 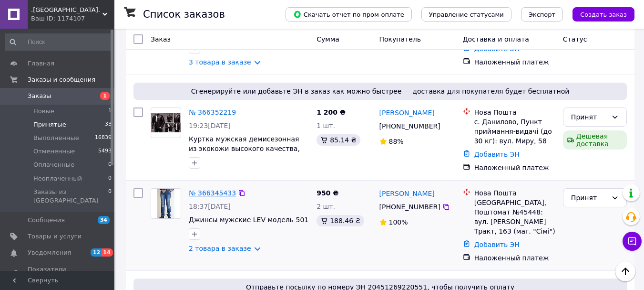 I want to click on button: Чат с покупателем, so click(x=632, y=241).